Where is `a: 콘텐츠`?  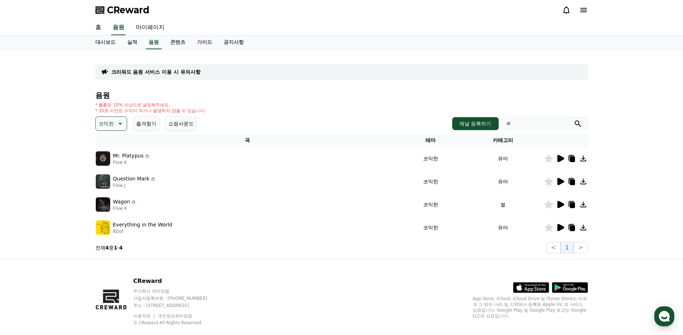 a: 콘텐츠 is located at coordinates (178, 42).